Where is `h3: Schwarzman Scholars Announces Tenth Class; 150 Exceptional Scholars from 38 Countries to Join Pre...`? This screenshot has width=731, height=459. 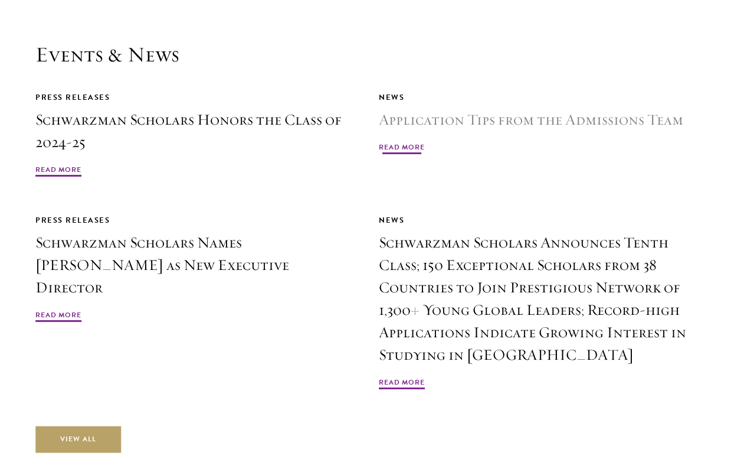 h3: Schwarzman Scholars Announces Tenth Class; 150 Exceptional Scholars from 38 Countries to Join Pre... is located at coordinates (537, 299).